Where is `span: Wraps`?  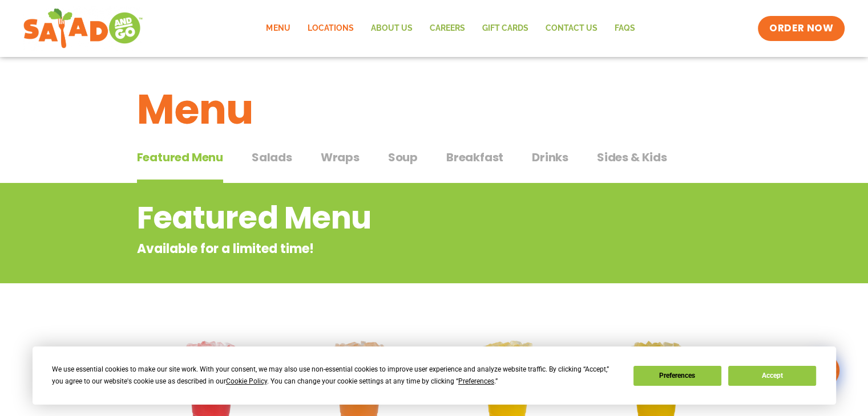 span: Wraps is located at coordinates (340, 157).